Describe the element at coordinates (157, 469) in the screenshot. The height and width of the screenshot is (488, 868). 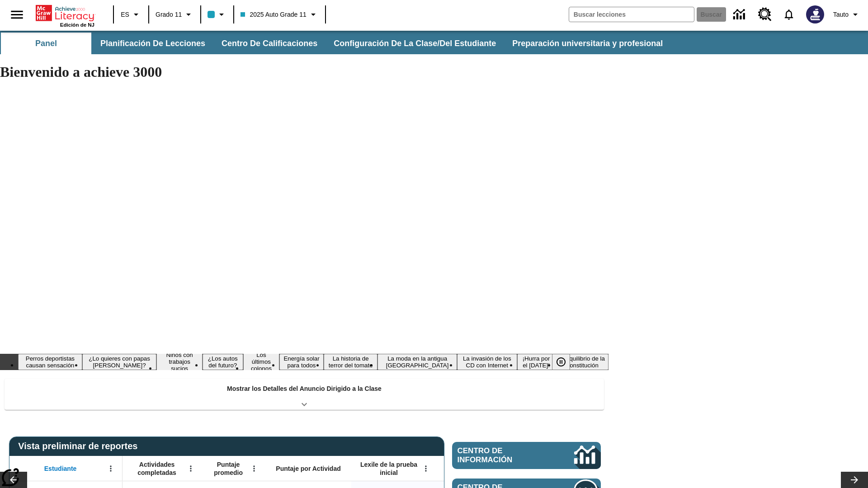
I see `span: Actividades completadas` at that location.